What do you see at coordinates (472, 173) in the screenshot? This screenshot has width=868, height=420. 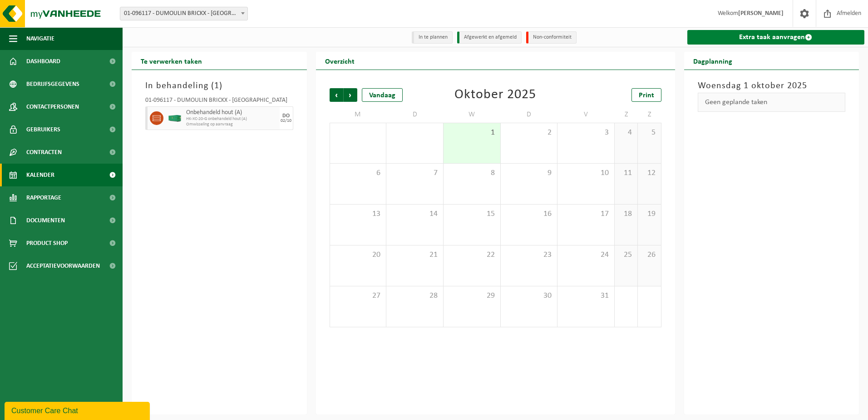 I see `span: 8` at bounding box center [472, 173].